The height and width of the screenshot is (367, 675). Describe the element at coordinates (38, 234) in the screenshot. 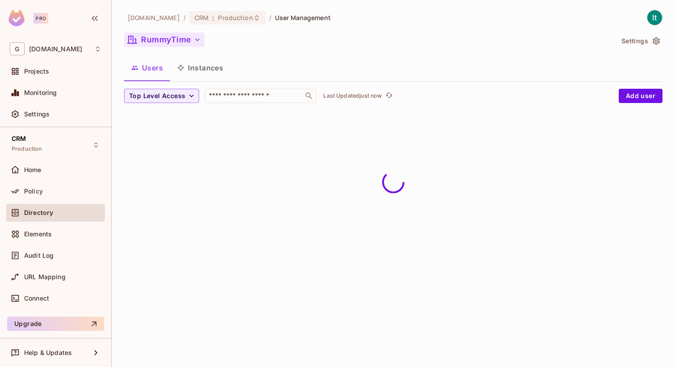

I see `span: Elements` at that location.